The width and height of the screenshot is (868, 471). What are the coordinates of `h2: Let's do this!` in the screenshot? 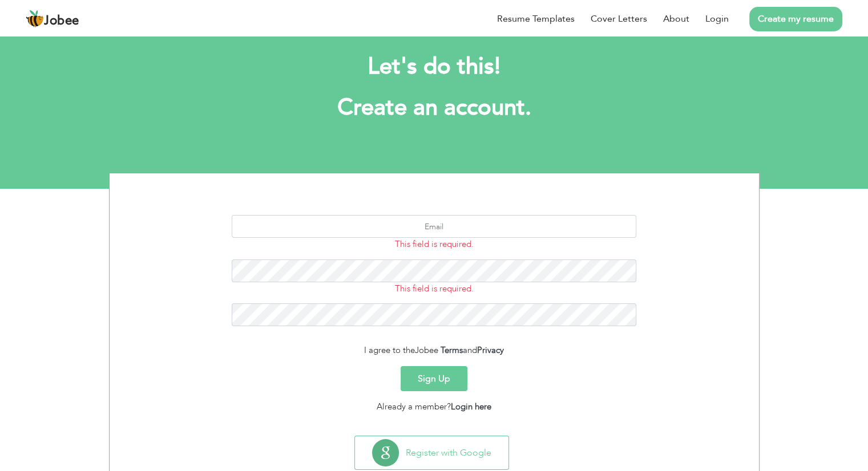 It's located at (434, 67).